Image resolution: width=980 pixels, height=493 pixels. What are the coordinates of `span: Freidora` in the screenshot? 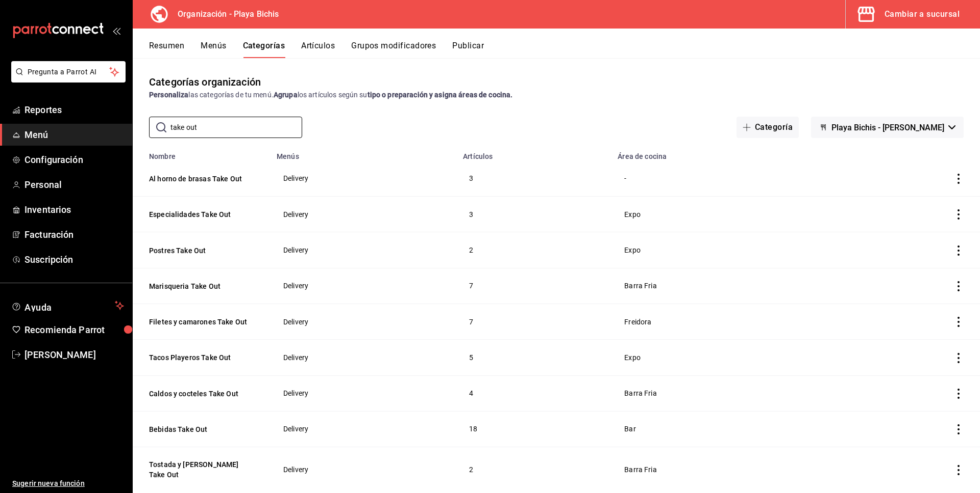 It's located at (724, 322).